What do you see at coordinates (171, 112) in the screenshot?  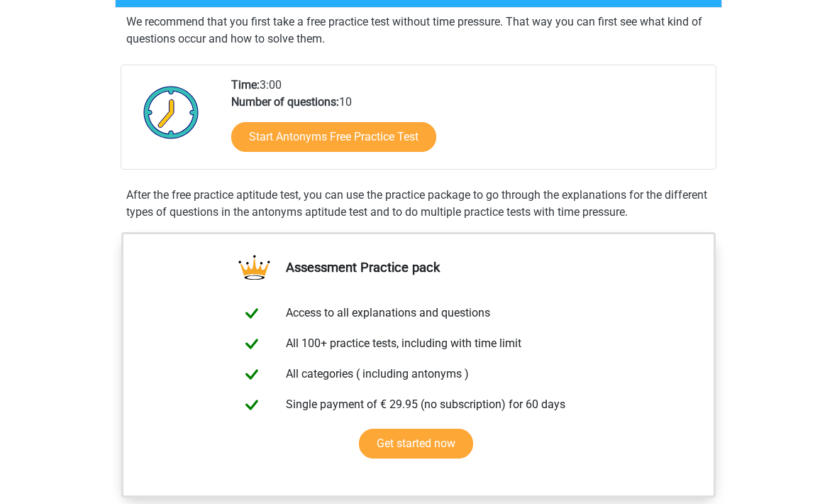 I see `img: Clock` at bounding box center [171, 112].